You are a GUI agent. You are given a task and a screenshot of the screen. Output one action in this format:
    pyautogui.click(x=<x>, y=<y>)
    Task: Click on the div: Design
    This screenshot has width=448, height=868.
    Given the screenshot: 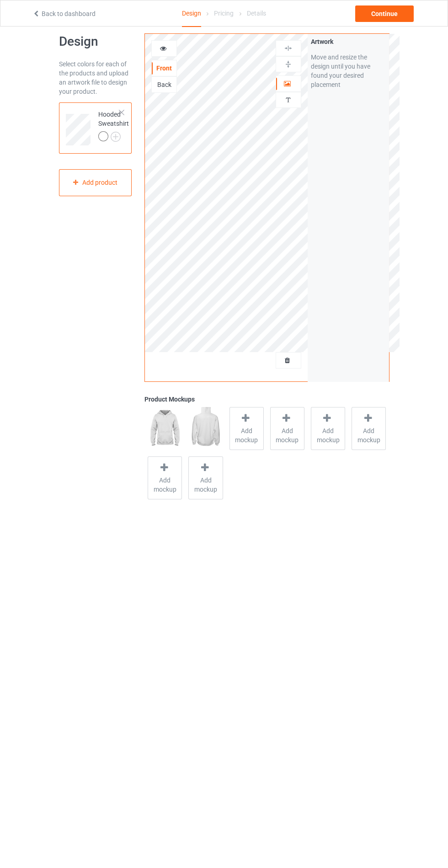 What is the action you would take?
    pyautogui.click(x=191, y=14)
    